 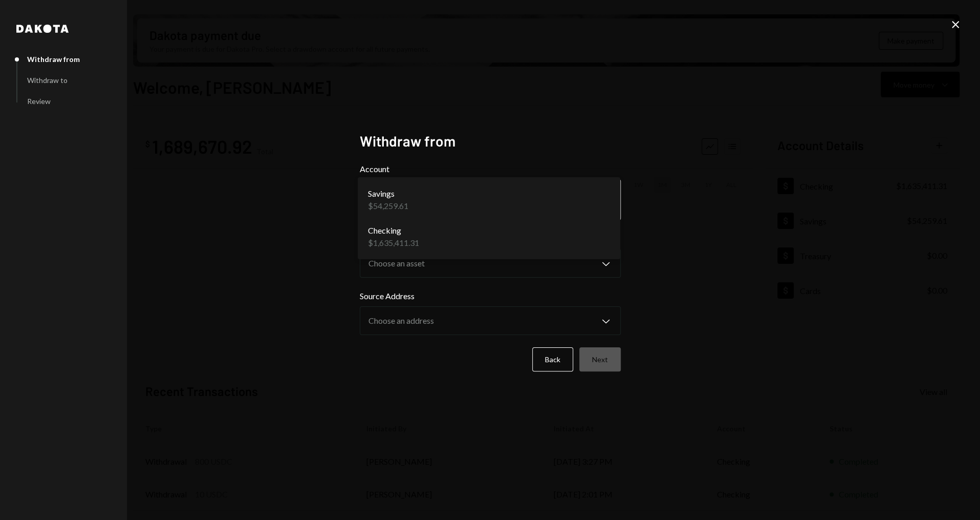 What do you see at coordinates (490, 169) in the screenshot?
I see `label: Account` at bounding box center [490, 169].